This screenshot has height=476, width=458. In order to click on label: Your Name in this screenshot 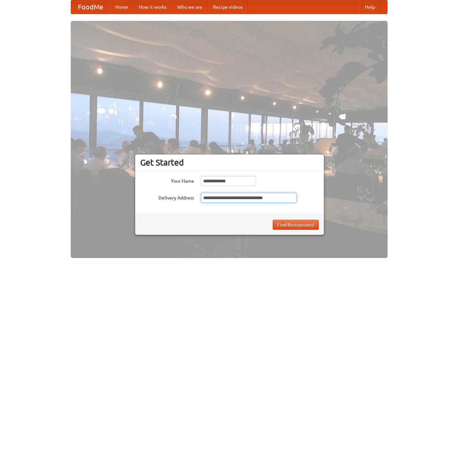, I will do `click(167, 180)`.